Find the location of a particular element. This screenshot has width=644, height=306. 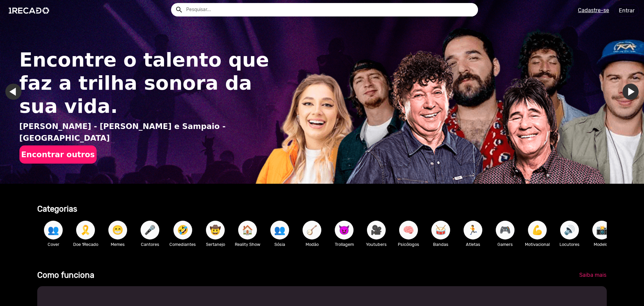

mat-icon: Example home icon is located at coordinates (179, 10).